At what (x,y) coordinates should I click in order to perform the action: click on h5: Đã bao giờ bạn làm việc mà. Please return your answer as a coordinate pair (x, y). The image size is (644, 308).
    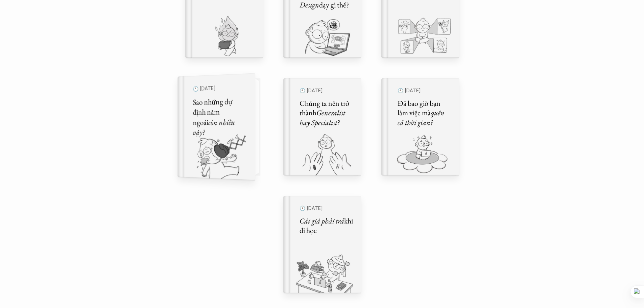
    Looking at the image, I should click on (424, 113).